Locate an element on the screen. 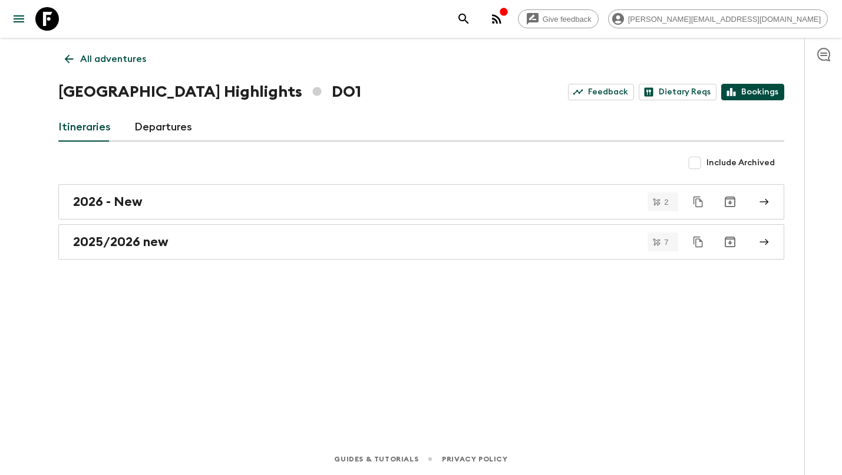 The width and height of the screenshot is (842, 475). h2: 2026 - New is located at coordinates (108, 202).